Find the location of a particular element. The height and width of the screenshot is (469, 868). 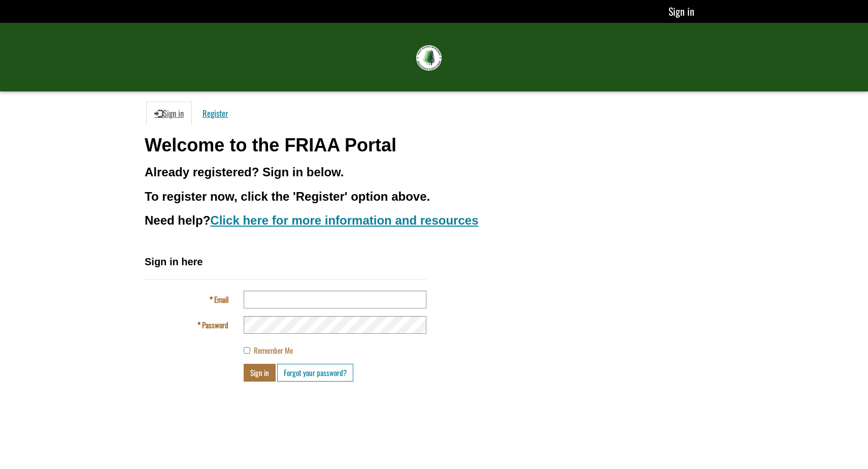

span: Remember Me is located at coordinates (273, 350).